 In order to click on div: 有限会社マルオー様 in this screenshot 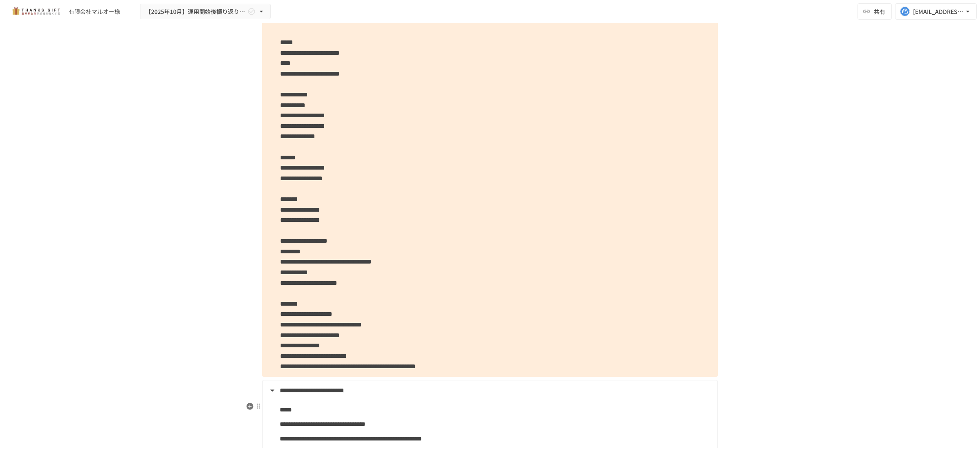, I will do `click(94, 11)`.